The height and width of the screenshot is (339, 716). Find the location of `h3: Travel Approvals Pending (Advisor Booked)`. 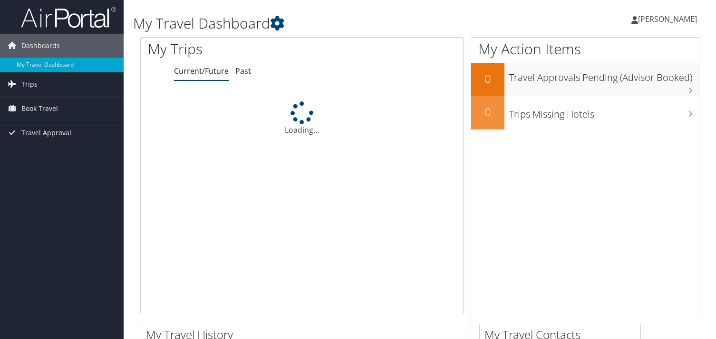

h3: Travel Approvals Pending (Advisor Booked) is located at coordinates (604, 75).